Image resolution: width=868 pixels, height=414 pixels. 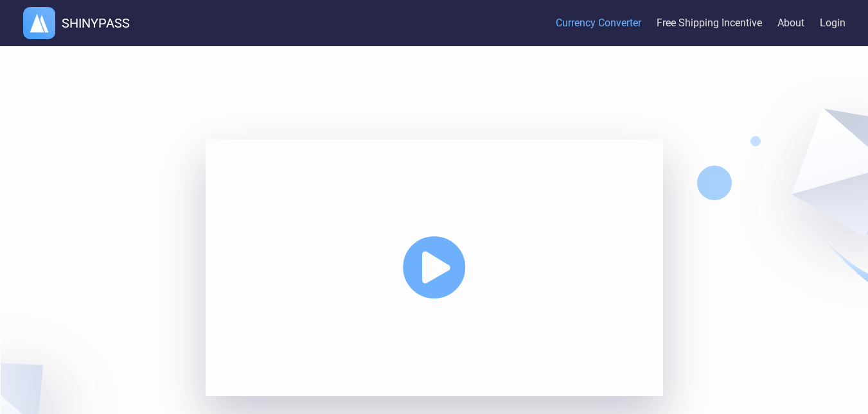 I want to click on a: Currency Converter, so click(x=598, y=23).